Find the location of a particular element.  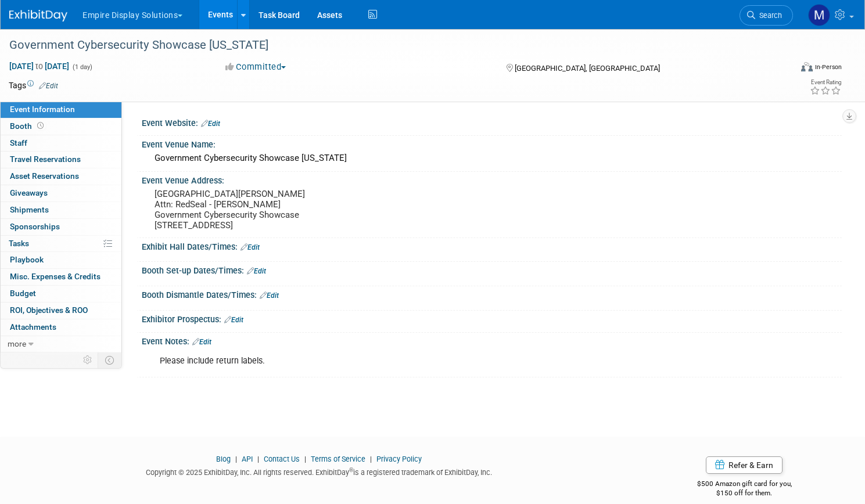

div: Event Notes: is located at coordinates (492, 341).